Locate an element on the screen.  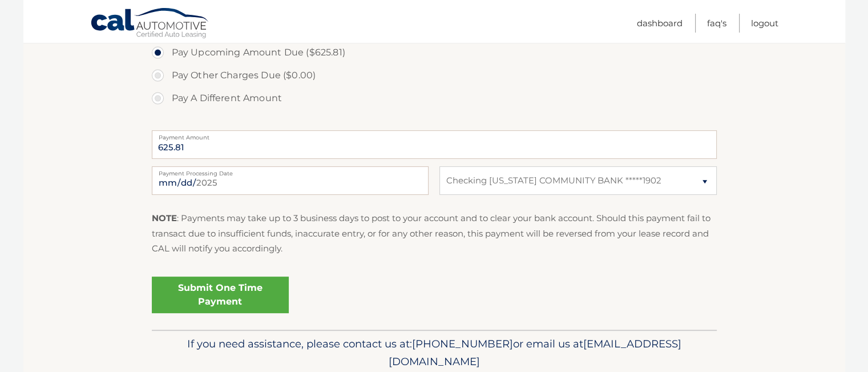
a: Submit One Time Payment is located at coordinates (220, 295).